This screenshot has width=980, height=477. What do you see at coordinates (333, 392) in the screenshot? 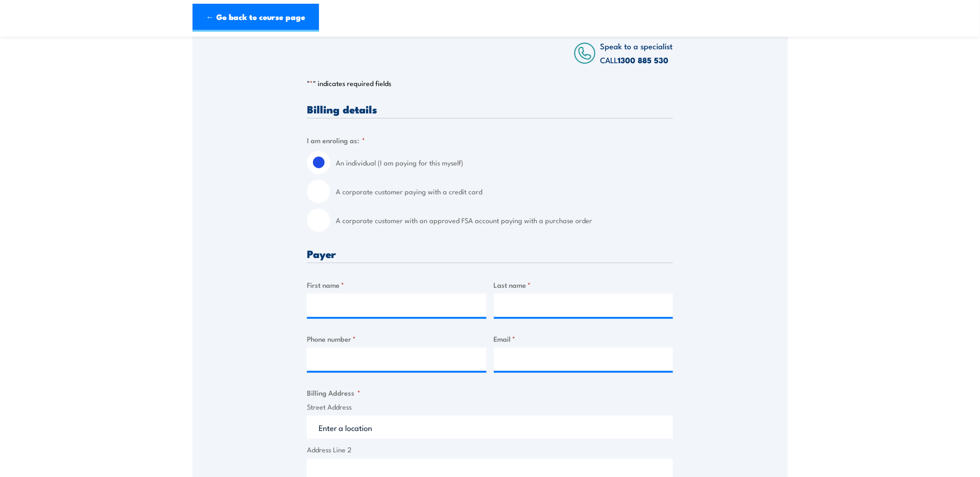
I see `legend: Billing Address` at bounding box center [333, 392].